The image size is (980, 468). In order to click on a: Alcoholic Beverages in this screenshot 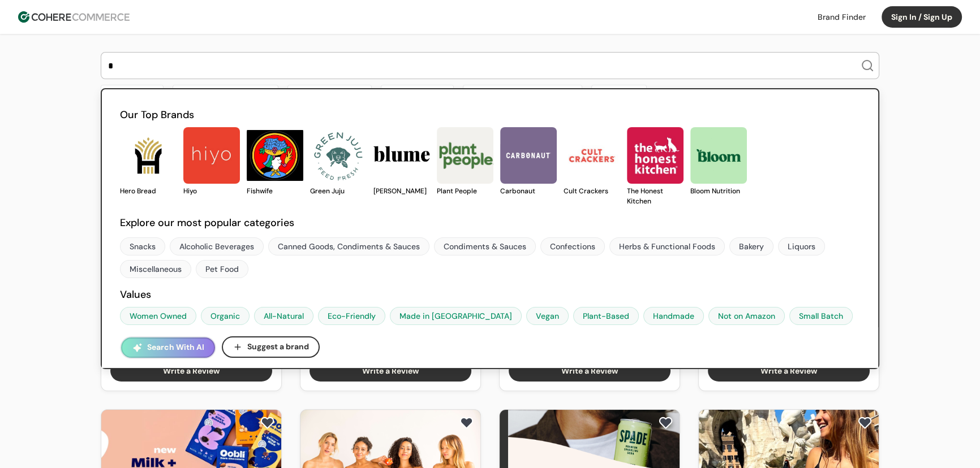, I will do `click(217, 247)`.